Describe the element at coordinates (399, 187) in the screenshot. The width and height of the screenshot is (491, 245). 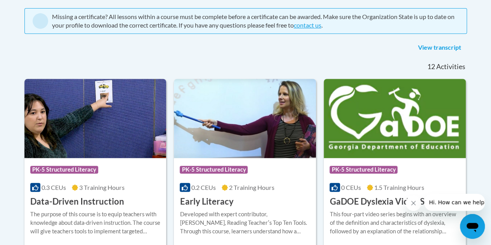
I see `span: 1.5 Training Hours` at that location.